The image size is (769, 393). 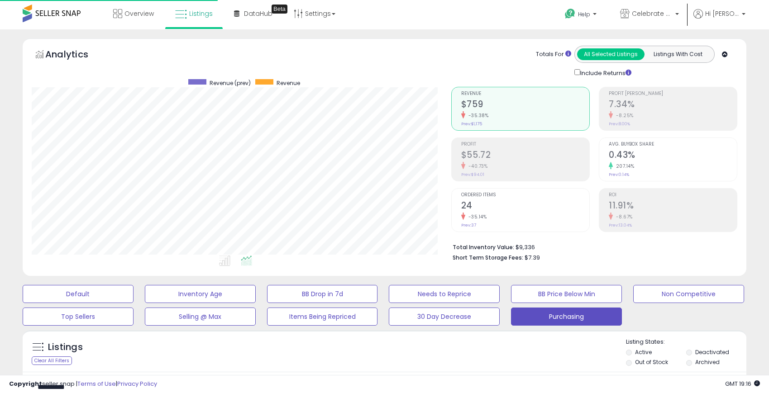 I want to click on button: Items Being Repriced, so click(x=322, y=317).